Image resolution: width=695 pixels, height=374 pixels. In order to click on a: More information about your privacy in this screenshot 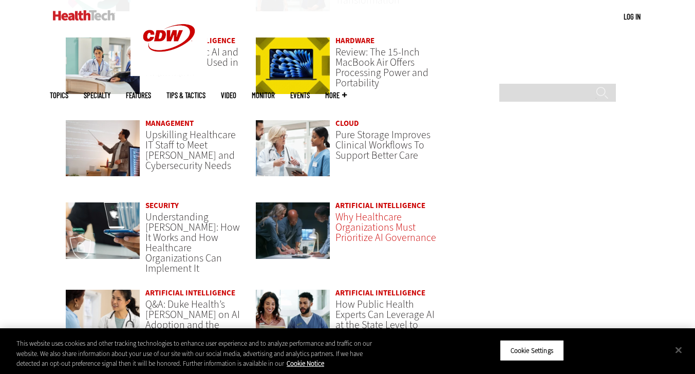, I will do `click(305, 363)`.